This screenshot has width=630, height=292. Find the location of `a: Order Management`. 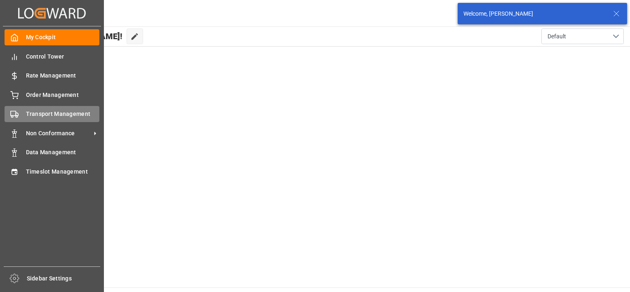

a: Order Management is located at coordinates (52, 94).